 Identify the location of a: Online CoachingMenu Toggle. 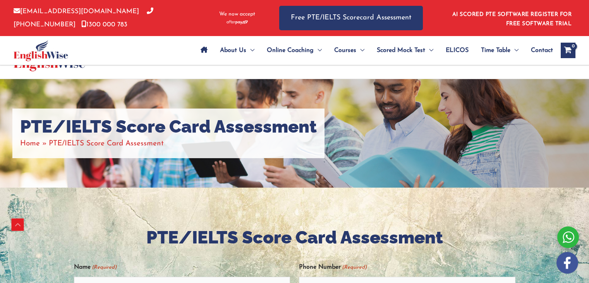
(295, 50).